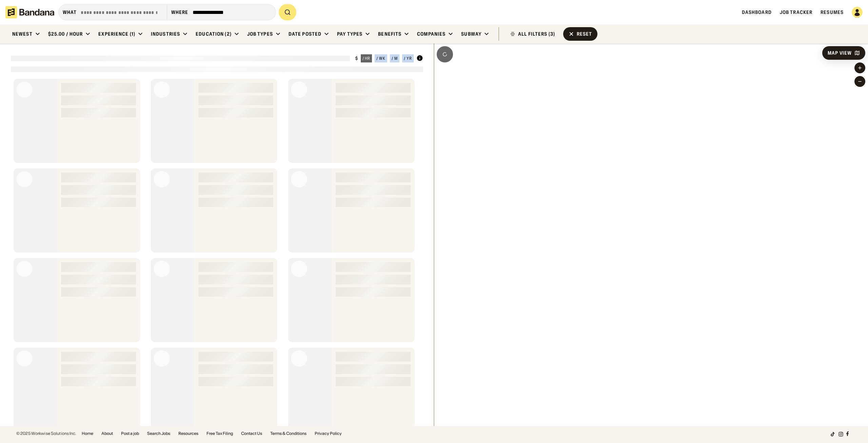  What do you see at coordinates (22, 34) in the screenshot?
I see `div: Newest` at bounding box center [22, 34].